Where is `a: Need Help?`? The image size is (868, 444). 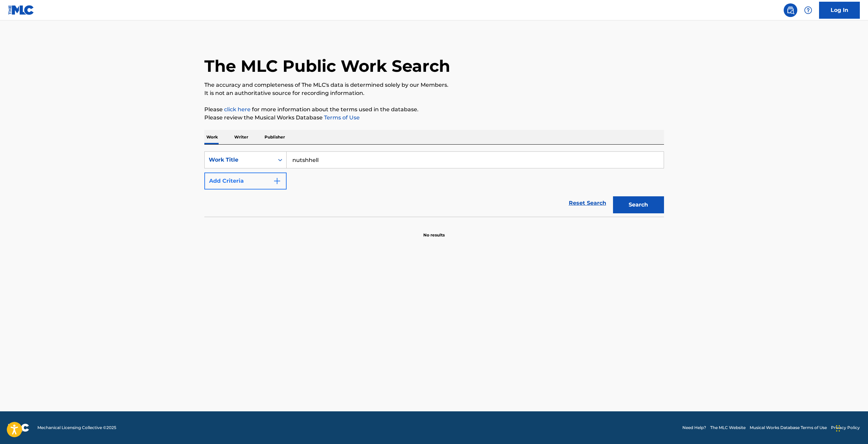 a: Need Help? is located at coordinates (694, 428).